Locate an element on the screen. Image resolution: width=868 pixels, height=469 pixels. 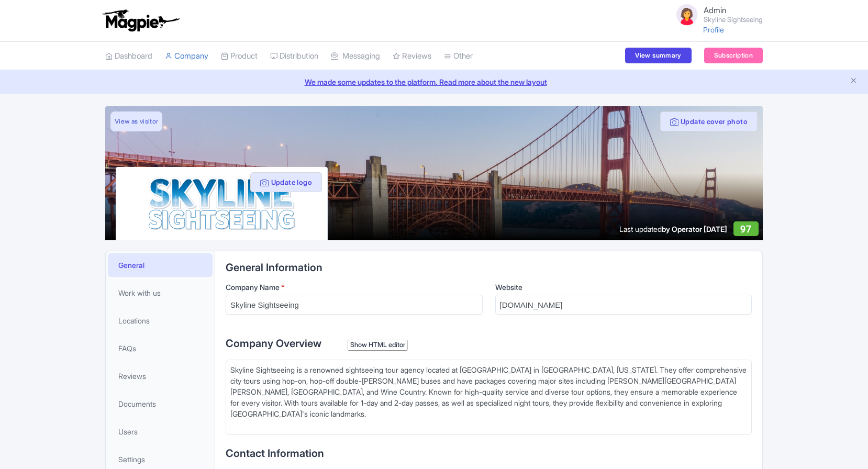
span: Users is located at coordinates (127, 432).